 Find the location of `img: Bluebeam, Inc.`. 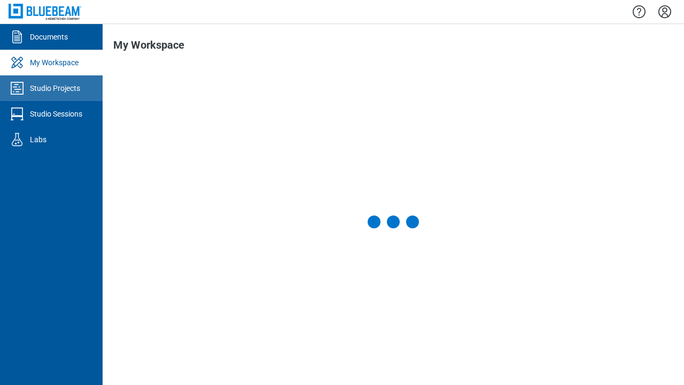

img: Bluebeam, Inc. is located at coordinates (45, 11).